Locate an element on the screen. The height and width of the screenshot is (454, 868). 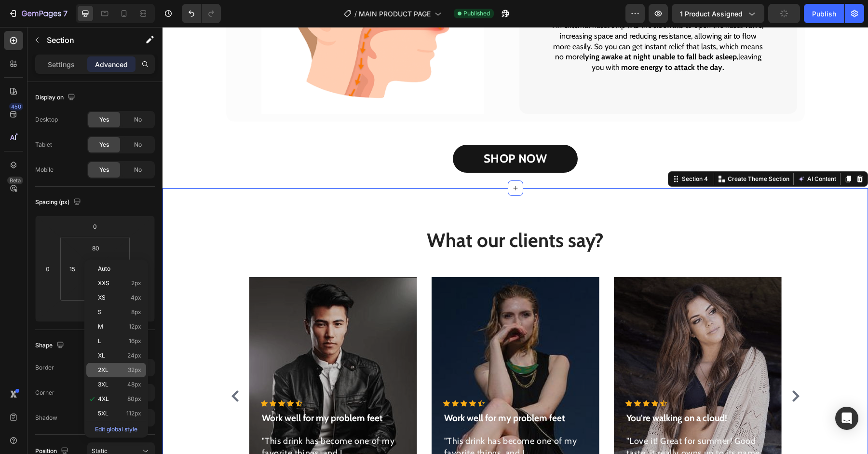
p: You're walking on a cloud! is located at coordinates (535, 391).